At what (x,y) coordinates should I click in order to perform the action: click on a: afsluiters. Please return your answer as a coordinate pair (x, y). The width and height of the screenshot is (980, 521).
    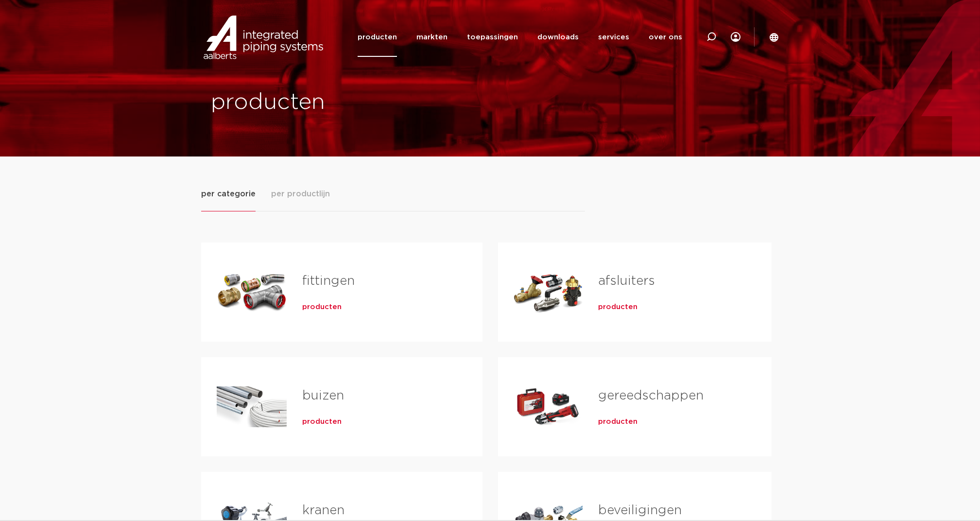
    Looking at the image, I should click on (626, 281).